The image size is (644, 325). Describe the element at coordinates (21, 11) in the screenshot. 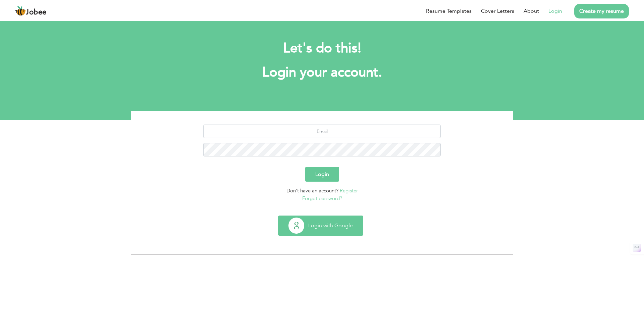

I see `img: jobee.io` at that location.